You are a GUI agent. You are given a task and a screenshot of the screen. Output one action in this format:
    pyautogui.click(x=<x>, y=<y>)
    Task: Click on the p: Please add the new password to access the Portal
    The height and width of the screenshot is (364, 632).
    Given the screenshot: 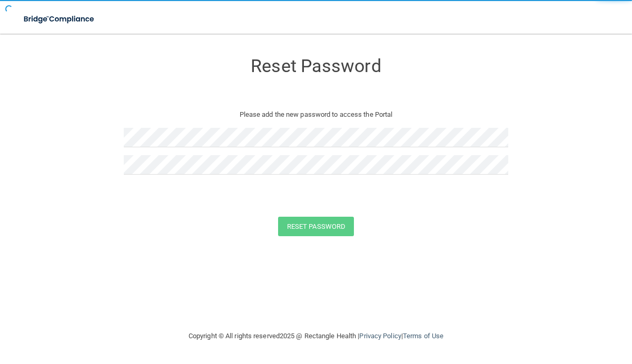 What is the action you would take?
    pyautogui.click(x=316, y=115)
    